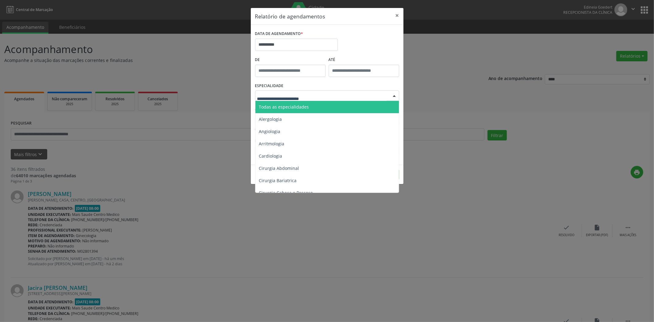 The width and height of the screenshot is (654, 322). I want to click on label: ESPECIALIDADE, so click(269, 86).